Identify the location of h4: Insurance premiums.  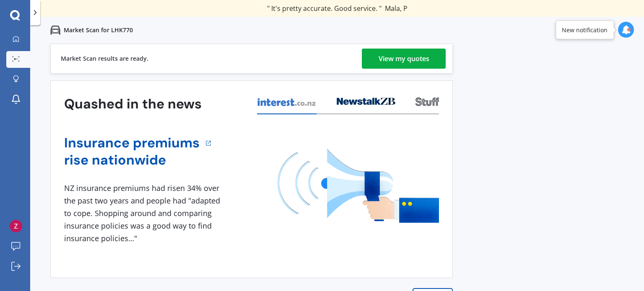
(132, 143).